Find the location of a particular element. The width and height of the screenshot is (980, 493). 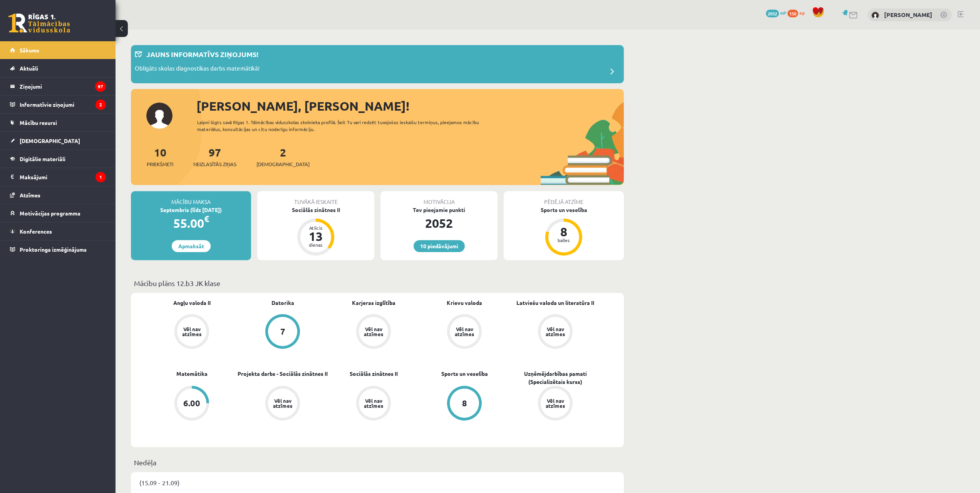

span: Neizlasītās ziņas is located at coordinates (215, 164).